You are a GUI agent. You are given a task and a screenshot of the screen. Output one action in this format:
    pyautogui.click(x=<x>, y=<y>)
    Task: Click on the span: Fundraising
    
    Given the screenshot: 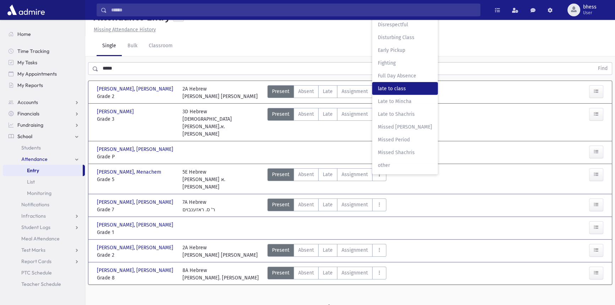 What is the action you would take?
    pyautogui.click(x=30, y=125)
    